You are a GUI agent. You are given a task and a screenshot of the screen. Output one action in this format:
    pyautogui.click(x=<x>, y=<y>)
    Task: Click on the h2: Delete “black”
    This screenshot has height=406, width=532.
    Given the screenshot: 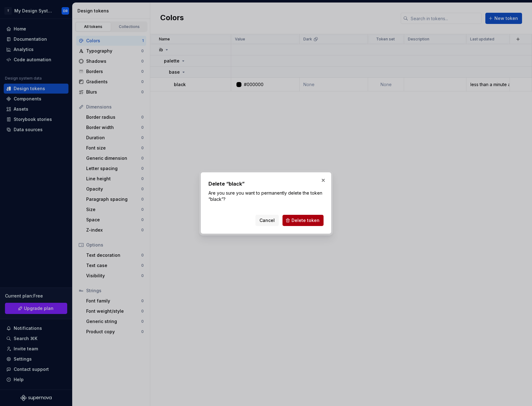 What is the action you would take?
    pyautogui.click(x=266, y=184)
    